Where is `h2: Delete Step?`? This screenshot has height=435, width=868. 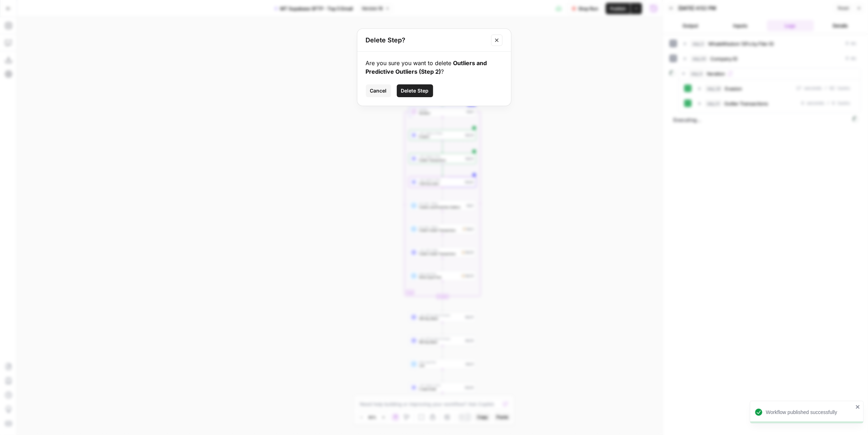
h2: Delete Step? is located at coordinates (427, 41).